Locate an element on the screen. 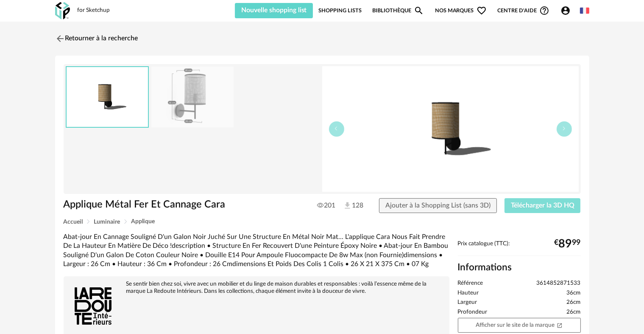 Image resolution: width=644 pixels, height=334 pixels. span: Référence is located at coordinates (471, 284).